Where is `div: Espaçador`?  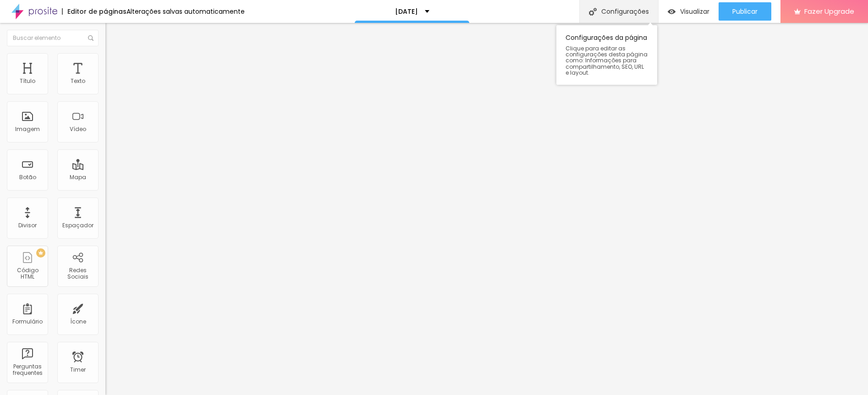 div: Espaçador is located at coordinates (78, 225).